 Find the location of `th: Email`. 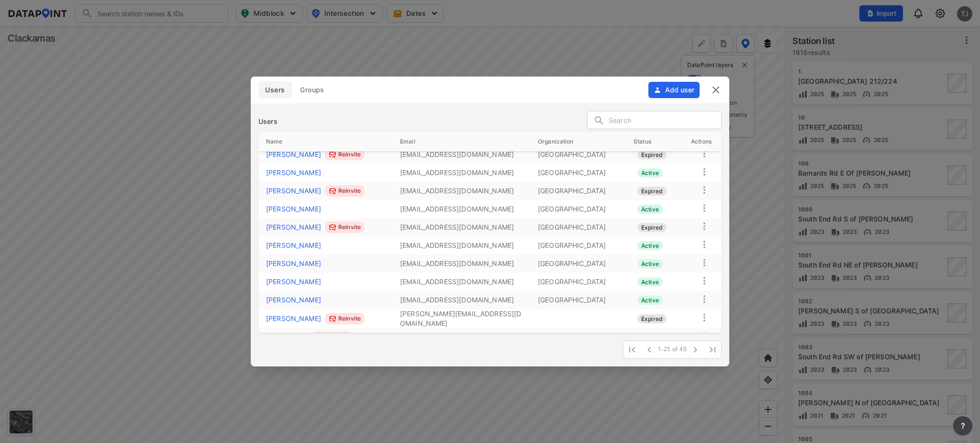

th: Email is located at coordinates (461, 142).